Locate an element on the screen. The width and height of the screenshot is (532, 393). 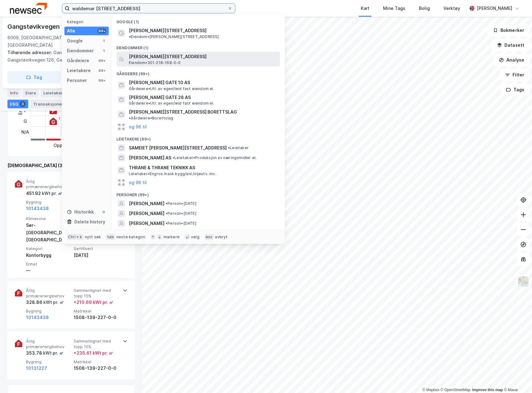
span: Kategori is located at coordinates (49, 248).